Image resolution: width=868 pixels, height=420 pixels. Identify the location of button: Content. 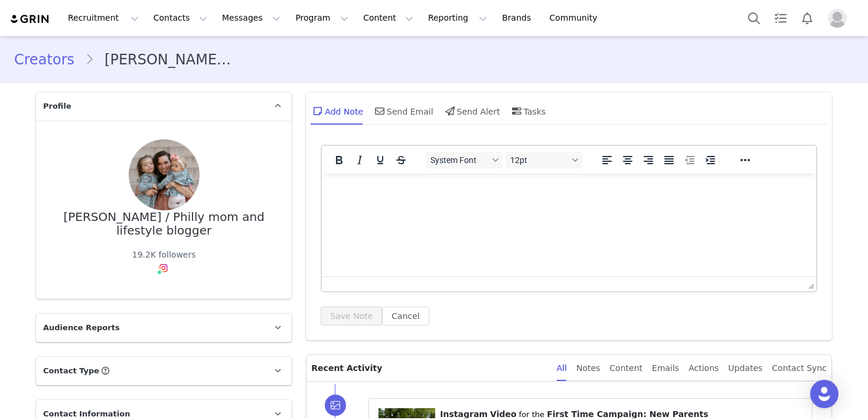
(388, 18).